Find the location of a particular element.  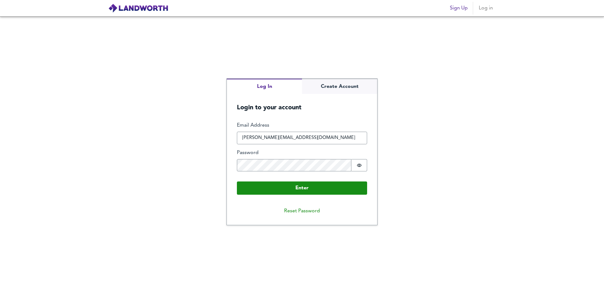

button: Log in is located at coordinates (486, 8).